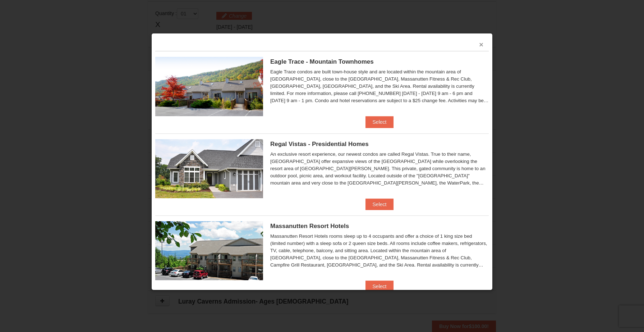  I want to click on img: 19219026-1-e3b4ac8e.jpg, so click(209, 251).